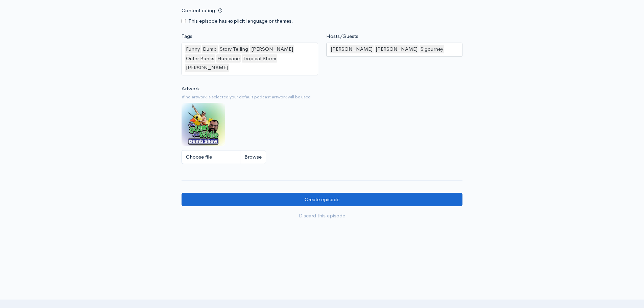 The image size is (644, 308). What do you see at coordinates (228, 58) in the screenshot?
I see `div: Hurricane` at bounding box center [228, 58].